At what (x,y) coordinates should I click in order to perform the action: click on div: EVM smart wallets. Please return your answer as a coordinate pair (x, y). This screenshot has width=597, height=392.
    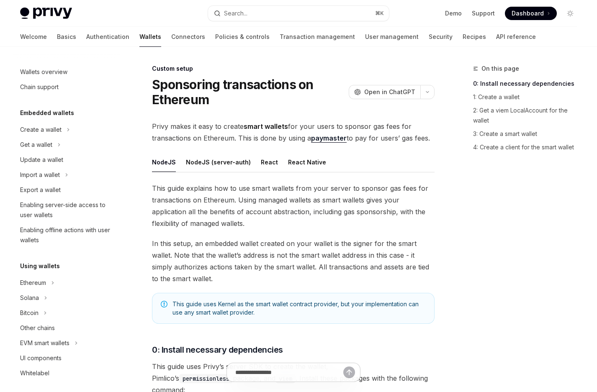
    Looking at the image, I should click on (45, 343).